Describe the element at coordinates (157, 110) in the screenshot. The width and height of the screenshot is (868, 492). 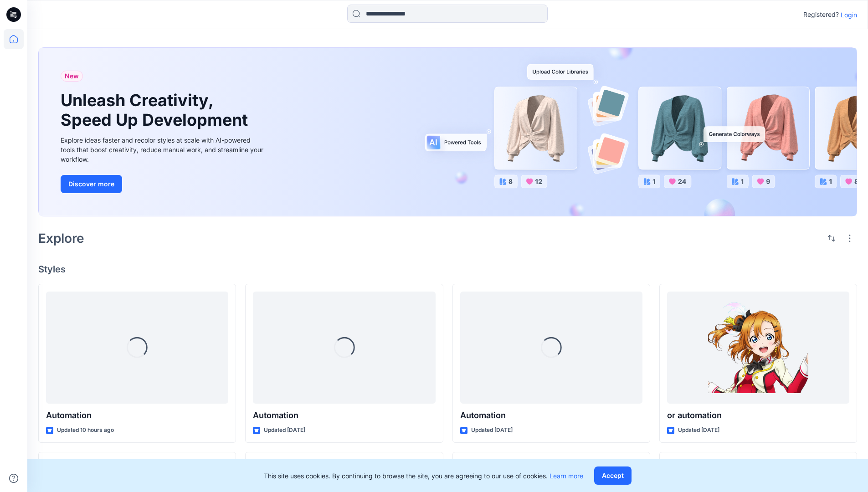
I see `h1: Unleash Creativity, Speed Up Development` at that location.